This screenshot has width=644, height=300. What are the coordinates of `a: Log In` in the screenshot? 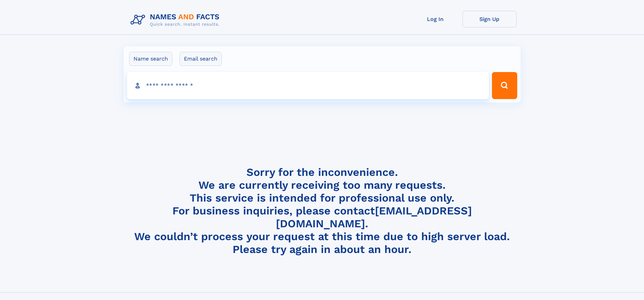 It's located at (435, 19).